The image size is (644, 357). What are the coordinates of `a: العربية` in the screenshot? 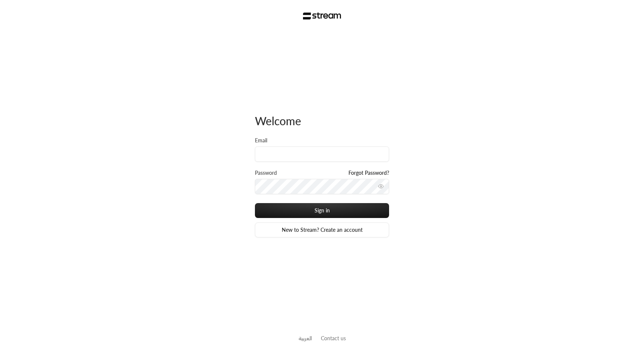 It's located at (305, 338).